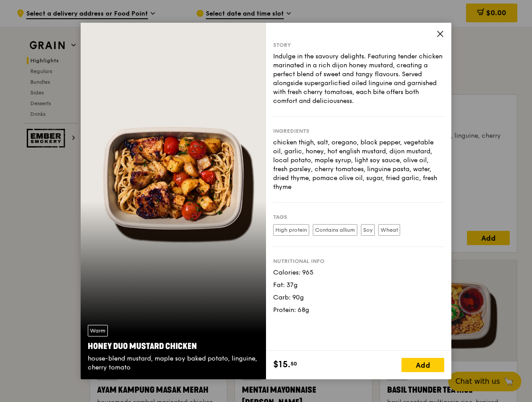 This screenshot has height=402, width=532. Describe the element at coordinates (359, 79) in the screenshot. I see `div: Indulge in the savoury delights. Featuring tender chicken marinated in a rich dijon honey mustard...` at that location.